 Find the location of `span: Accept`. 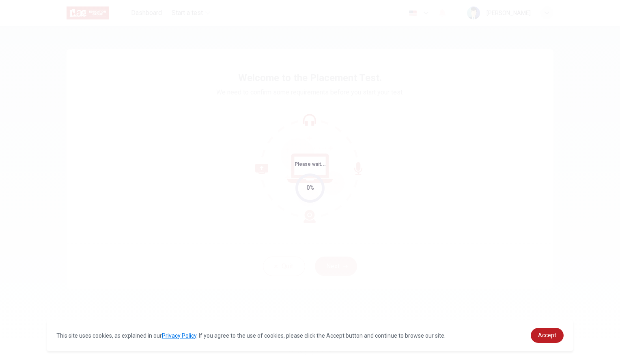

span: Accept is located at coordinates (547, 335).